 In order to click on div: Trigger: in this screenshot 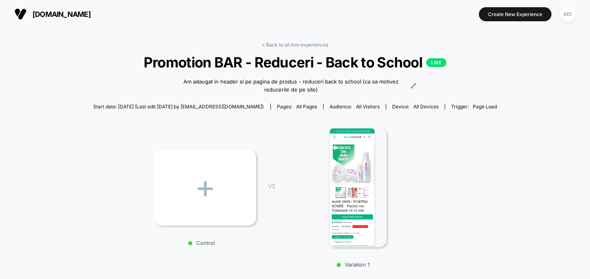, I will do `click(474, 106)`.